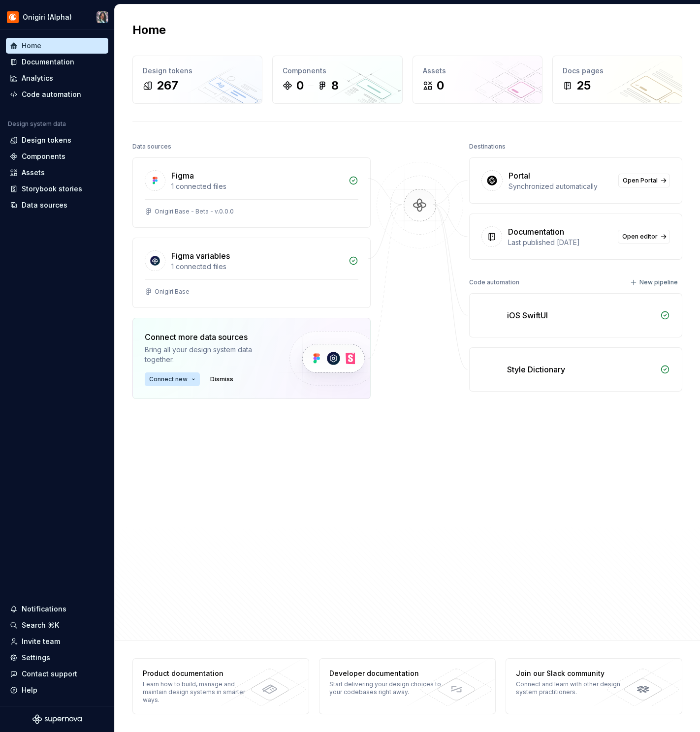  I want to click on svg: Supernova Logo, so click(57, 720).